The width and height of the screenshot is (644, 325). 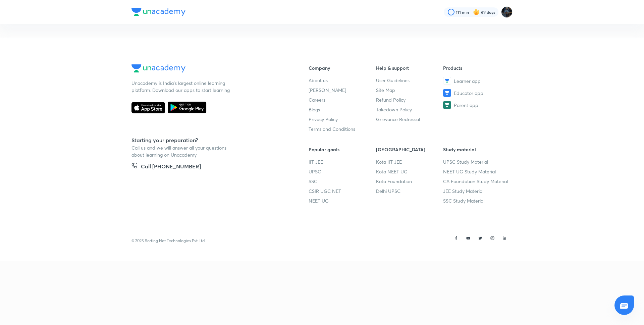 What do you see at coordinates (477, 105) in the screenshot?
I see `a: Parent app` at bounding box center [477, 105].